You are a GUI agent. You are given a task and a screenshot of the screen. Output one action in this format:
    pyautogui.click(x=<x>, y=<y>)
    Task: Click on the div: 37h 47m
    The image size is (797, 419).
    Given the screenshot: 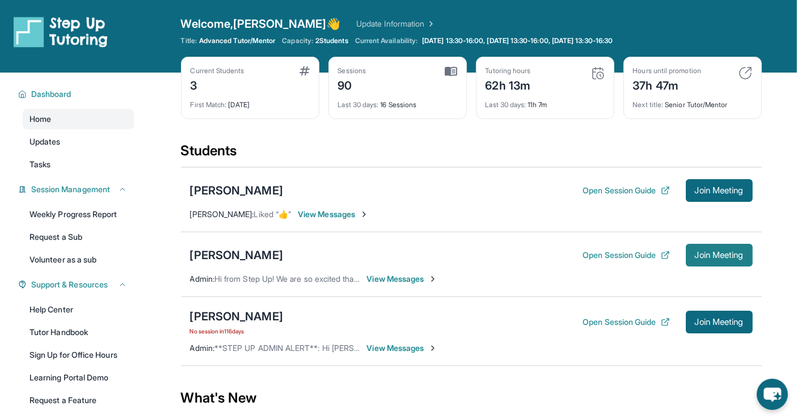 What is the action you would take?
    pyautogui.click(x=667, y=85)
    